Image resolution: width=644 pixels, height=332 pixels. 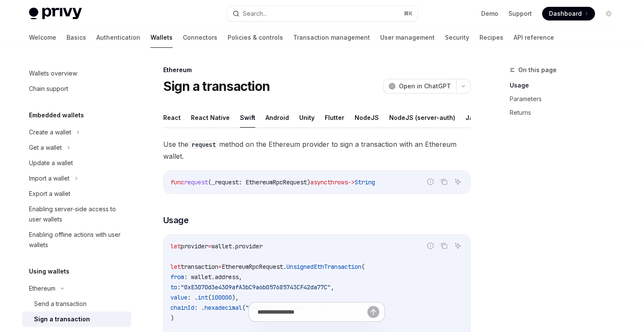 What do you see at coordinates (254, 266) in the screenshot?
I see `span: EthereumRpcRequest.` at bounding box center [254, 266].